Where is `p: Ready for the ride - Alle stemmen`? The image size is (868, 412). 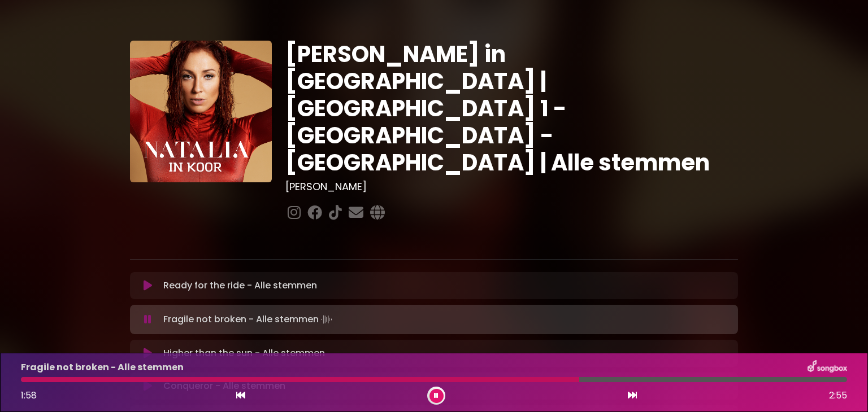 p: Ready for the ride - Alle stemmen is located at coordinates (240, 286).